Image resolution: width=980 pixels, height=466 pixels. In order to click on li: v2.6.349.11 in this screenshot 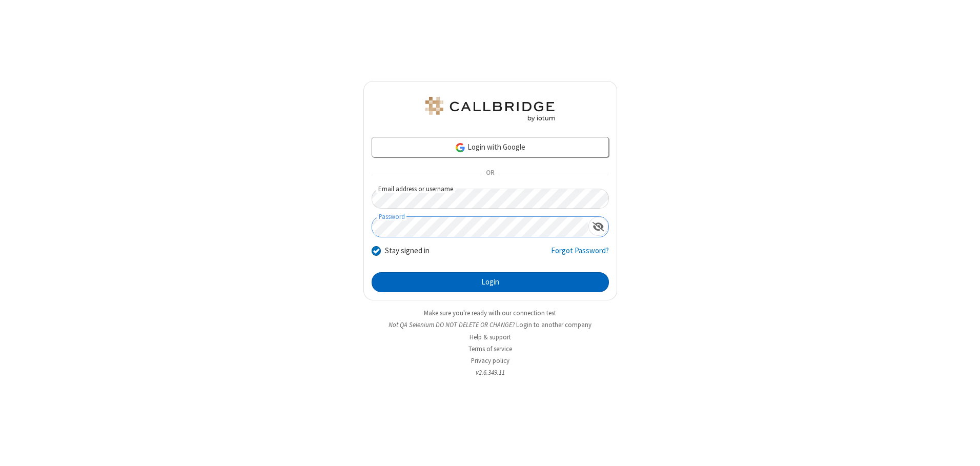, I will do `click(490, 372)`.